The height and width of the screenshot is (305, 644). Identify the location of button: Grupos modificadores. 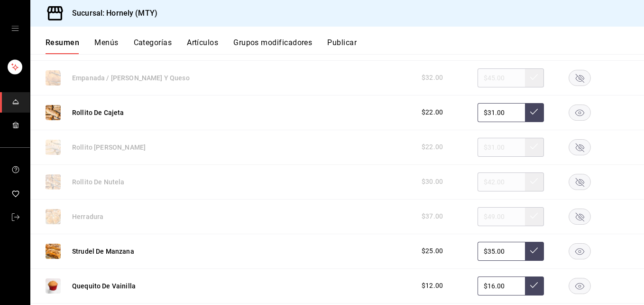
(273, 46).